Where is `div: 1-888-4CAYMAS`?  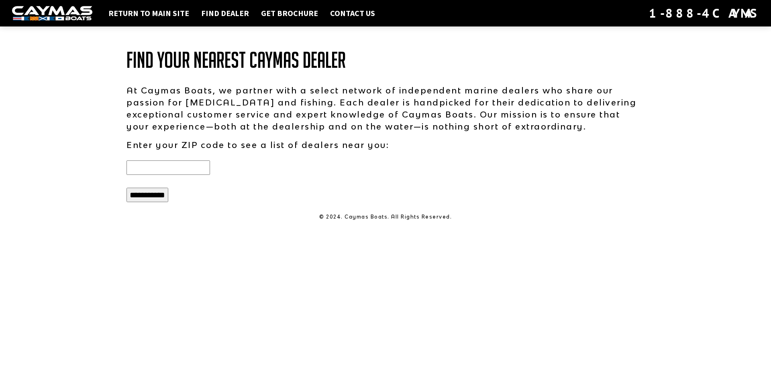
div: 1-888-4CAYMAS is located at coordinates (704, 13).